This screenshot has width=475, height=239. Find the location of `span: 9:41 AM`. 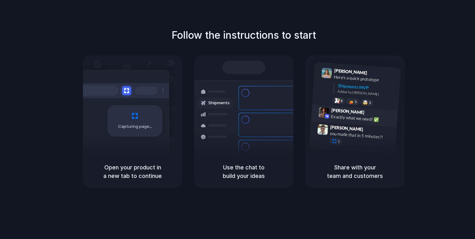

span: 9:41 AM is located at coordinates (376, 74).